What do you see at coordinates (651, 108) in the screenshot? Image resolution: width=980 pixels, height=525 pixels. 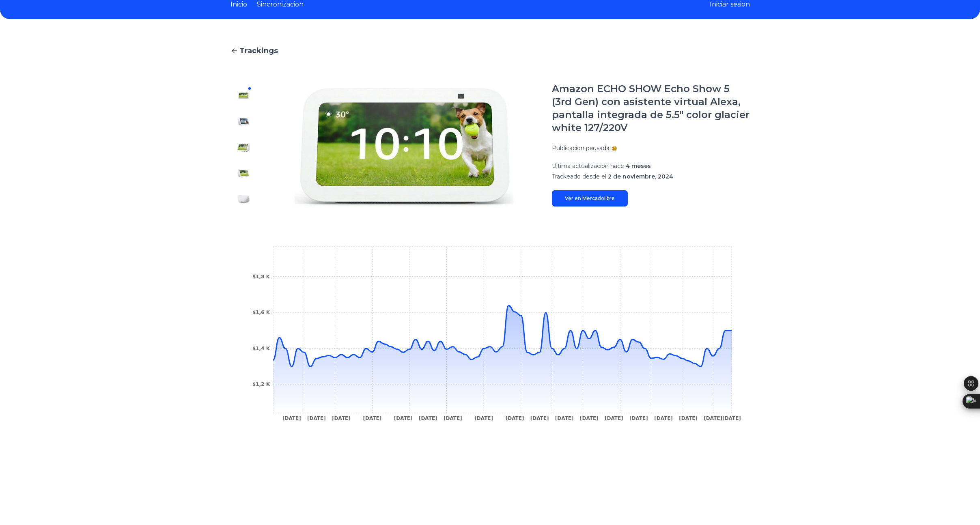 I see `h1: Amazon ECHO SHOW Echo Show 5 (3rd Gen) con asistente virtual Alexa, pantalla integrada de 5.5" co...` at bounding box center [651, 108].